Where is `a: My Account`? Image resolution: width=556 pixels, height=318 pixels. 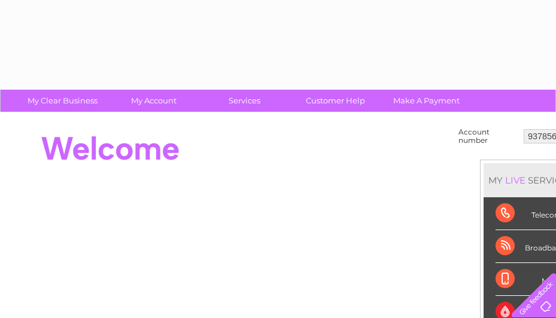 a: My Account is located at coordinates (153, 101).